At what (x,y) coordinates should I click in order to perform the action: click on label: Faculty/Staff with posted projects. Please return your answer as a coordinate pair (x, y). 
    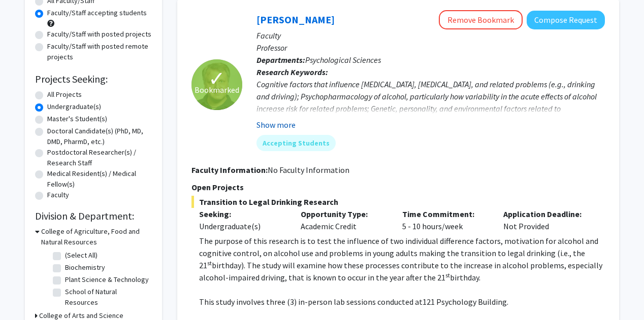
    Looking at the image, I should click on (99, 34).